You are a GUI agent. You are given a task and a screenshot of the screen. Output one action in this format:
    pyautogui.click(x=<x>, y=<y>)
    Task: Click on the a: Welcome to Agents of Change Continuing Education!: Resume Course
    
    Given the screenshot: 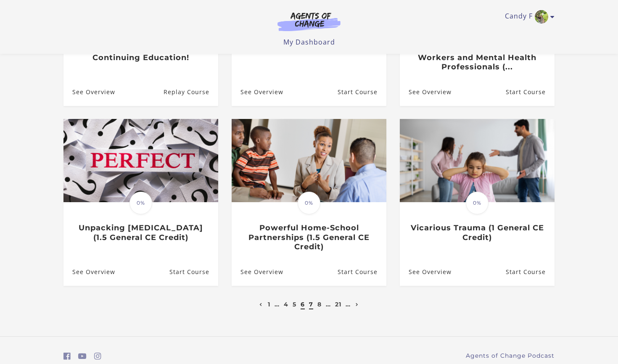 What is the action you would take?
    pyautogui.click(x=191, y=91)
    